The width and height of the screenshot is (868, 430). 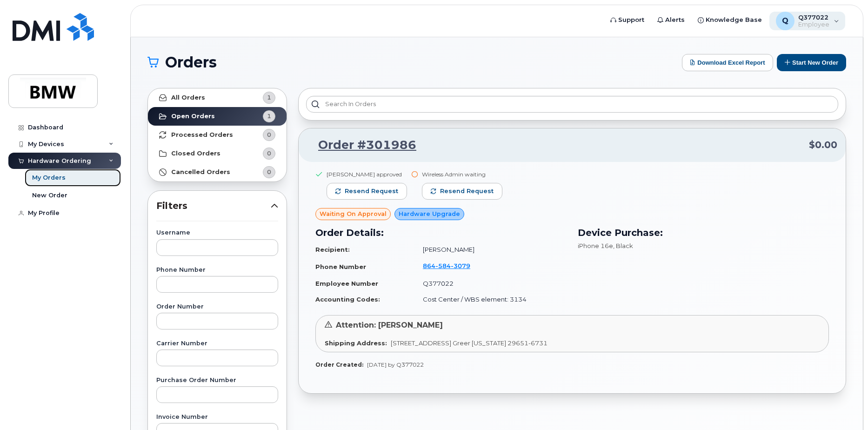 What do you see at coordinates (452, 265) in the screenshot?
I see `a: 8645843079` at bounding box center [452, 265].